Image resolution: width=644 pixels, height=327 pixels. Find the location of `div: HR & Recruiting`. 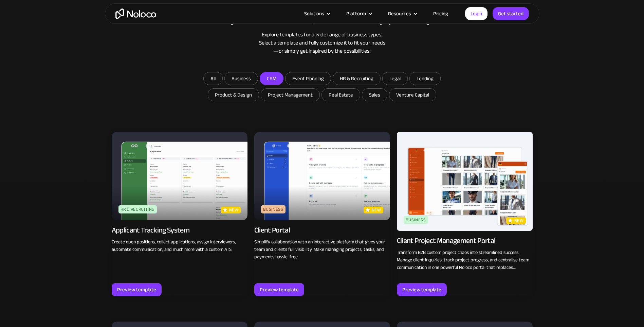

div: HR & Recruiting is located at coordinates (138, 210).